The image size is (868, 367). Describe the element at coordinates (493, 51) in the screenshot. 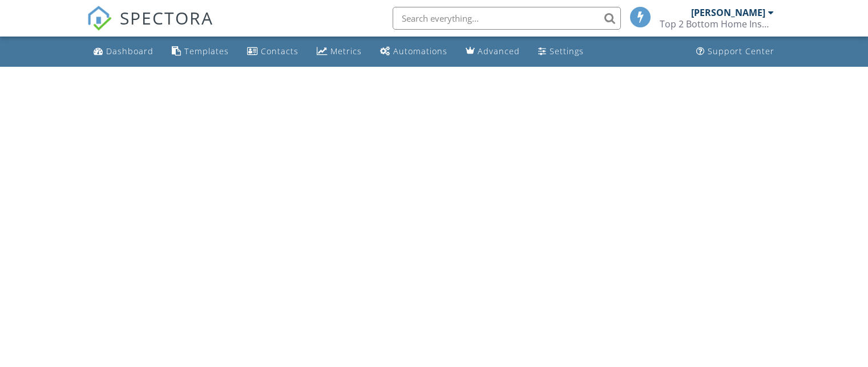

I see `a: Advanced` at that location.